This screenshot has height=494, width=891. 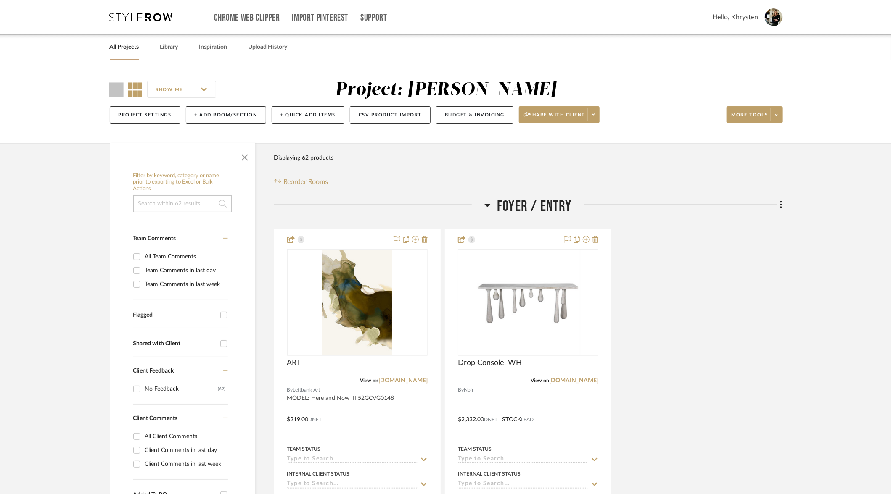 What do you see at coordinates (185, 257) in the screenshot?
I see `div: All Team Comments` at bounding box center [185, 257].